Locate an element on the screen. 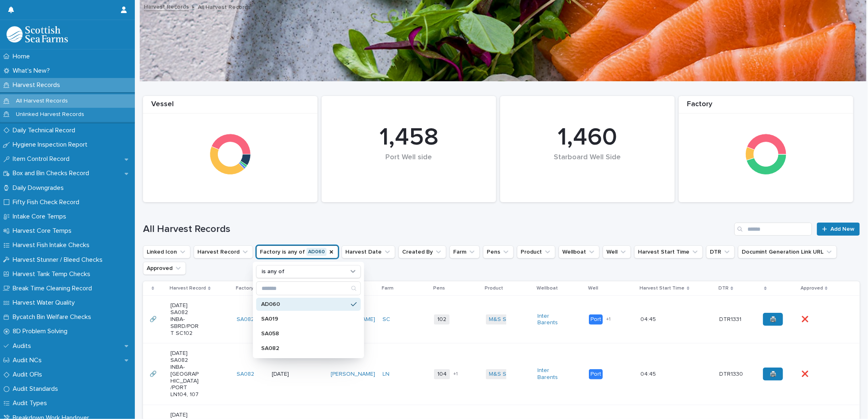 This screenshot has width=868, height=419. p: Home is located at coordinates (23, 56).